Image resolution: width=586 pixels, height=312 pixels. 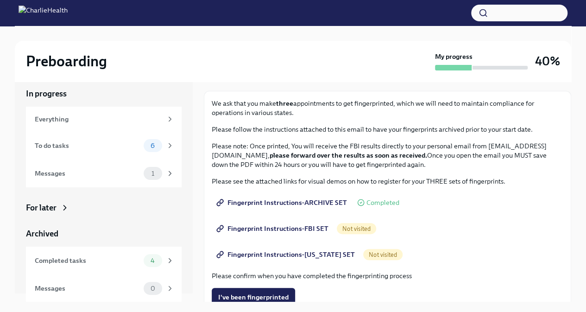 I want to click on a: Archived, so click(x=104, y=233).